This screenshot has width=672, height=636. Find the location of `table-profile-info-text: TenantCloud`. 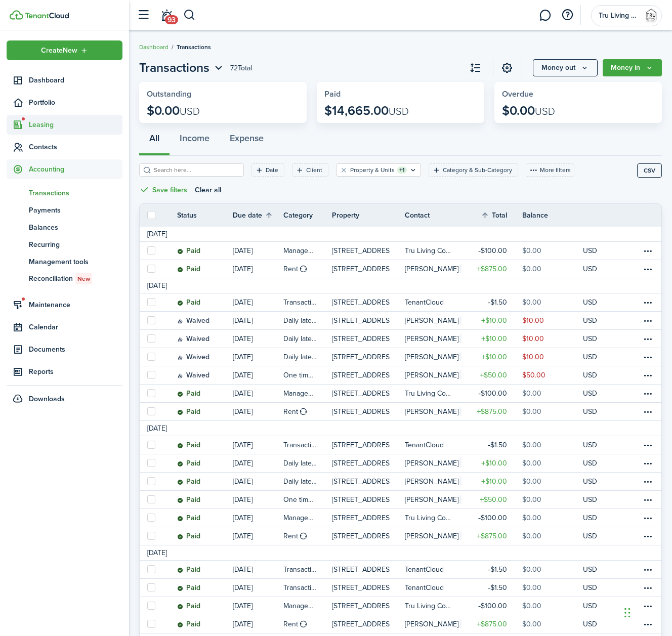

table-profile-info-text: TenantCloud is located at coordinates (424, 445).